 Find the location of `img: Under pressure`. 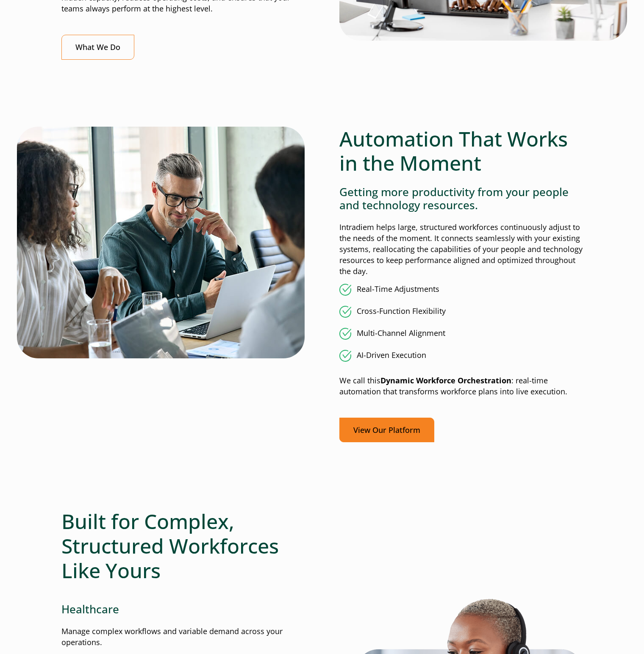

img: Under pressure is located at coordinates (160, 242).